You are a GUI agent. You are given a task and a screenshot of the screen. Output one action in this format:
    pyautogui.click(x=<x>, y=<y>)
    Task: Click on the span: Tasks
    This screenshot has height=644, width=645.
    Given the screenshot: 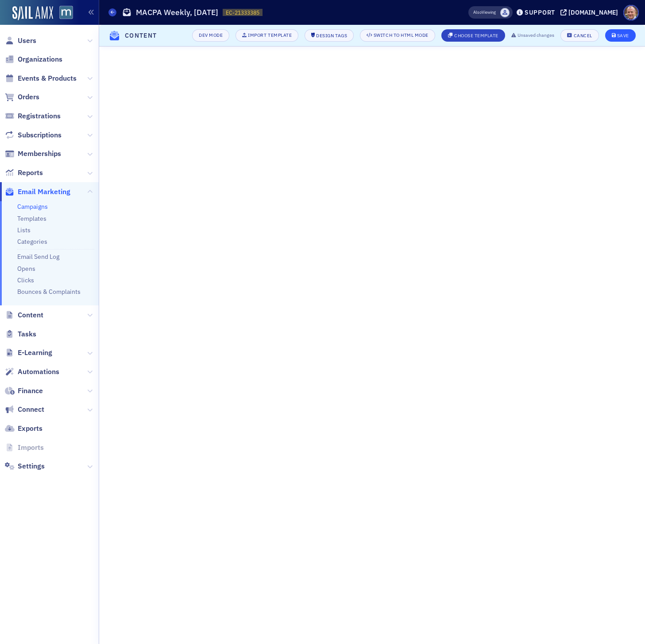 What is the action you would take?
    pyautogui.click(x=27, y=334)
    